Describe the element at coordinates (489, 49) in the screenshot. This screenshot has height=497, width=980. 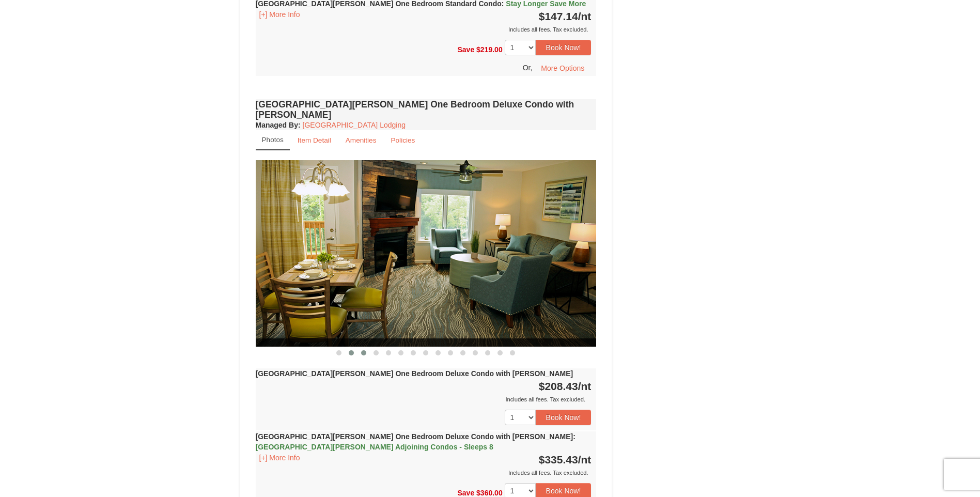
I see `span: $219.00` at that location.